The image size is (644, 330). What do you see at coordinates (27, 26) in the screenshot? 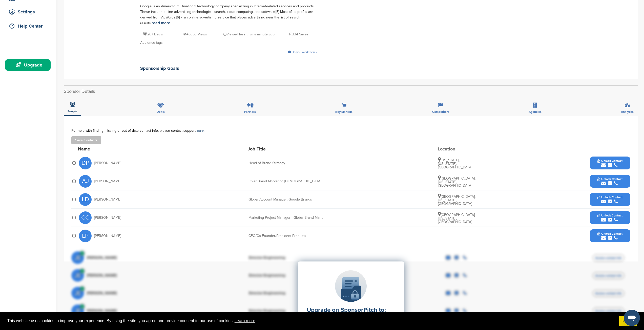
I see `a: Help Center` at bounding box center [27, 26].